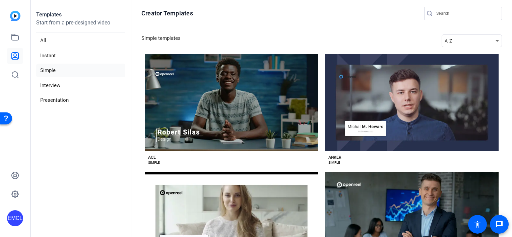 Image resolution: width=512 pixels, height=237 pixels. I want to click on mat-icon: message, so click(500, 225).